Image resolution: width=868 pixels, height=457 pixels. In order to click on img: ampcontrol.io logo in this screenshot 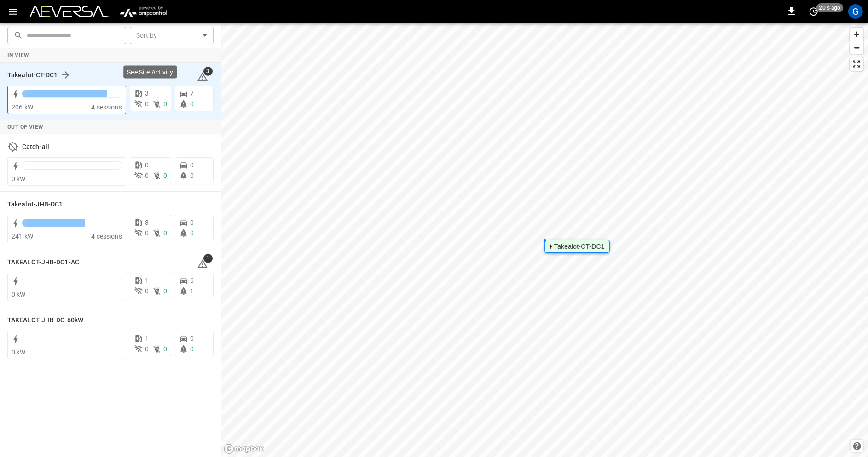, I will do `click(143, 12)`.